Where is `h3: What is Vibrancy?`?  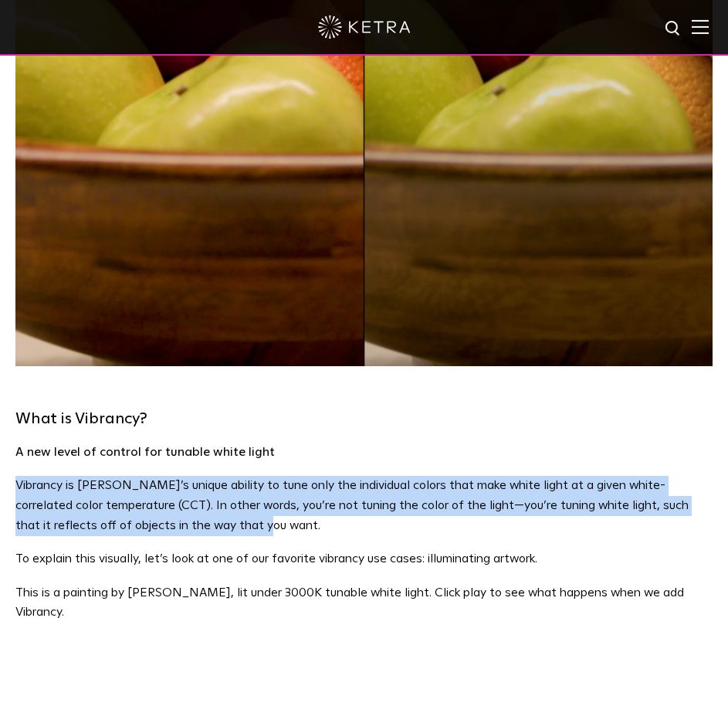 h3: What is Vibrancy? is located at coordinates (364, 419).